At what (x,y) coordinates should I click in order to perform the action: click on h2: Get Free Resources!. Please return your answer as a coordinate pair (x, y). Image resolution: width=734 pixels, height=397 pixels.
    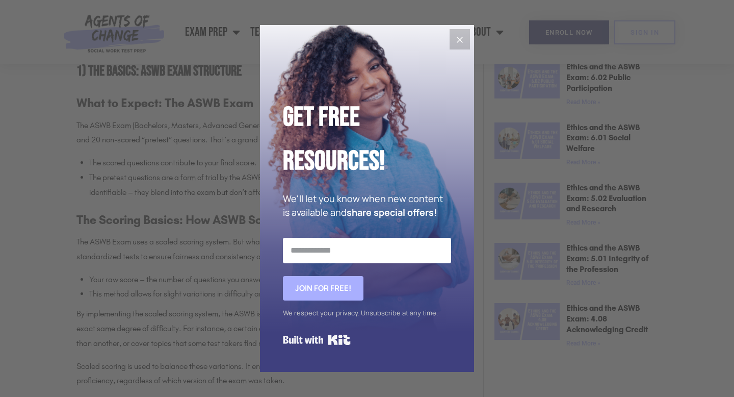
    Looking at the image, I should click on (367, 139).